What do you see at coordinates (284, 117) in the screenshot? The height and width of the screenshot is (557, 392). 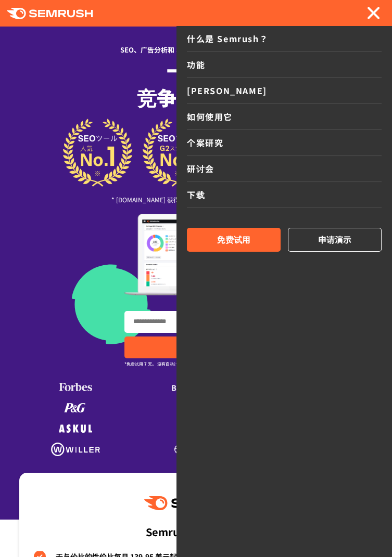 I see `a: 如何使用它` at bounding box center [284, 117].